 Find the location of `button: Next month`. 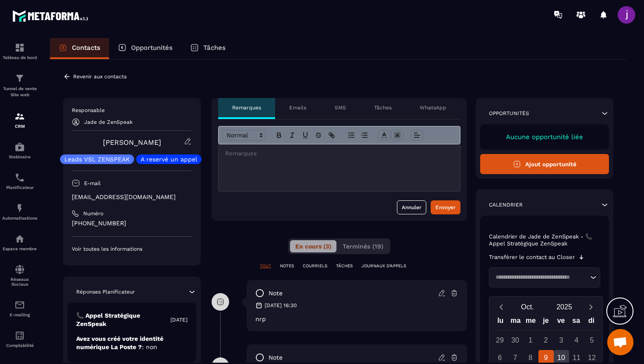

button: Next month is located at coordinates (590, 307).